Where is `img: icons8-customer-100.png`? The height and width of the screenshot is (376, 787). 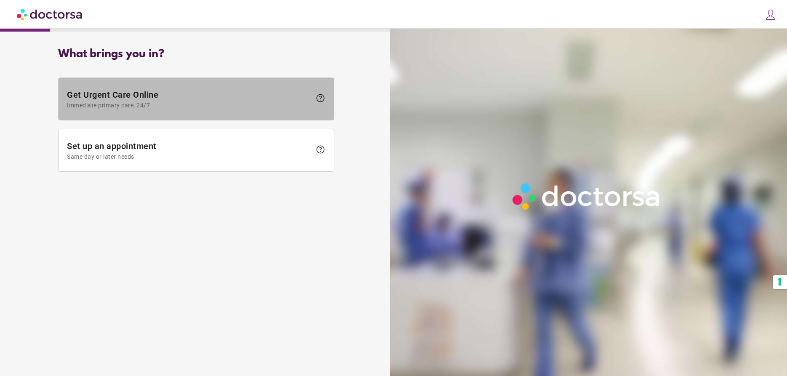 img: icons8-customer-100.png is located at coordinates (770, 15).